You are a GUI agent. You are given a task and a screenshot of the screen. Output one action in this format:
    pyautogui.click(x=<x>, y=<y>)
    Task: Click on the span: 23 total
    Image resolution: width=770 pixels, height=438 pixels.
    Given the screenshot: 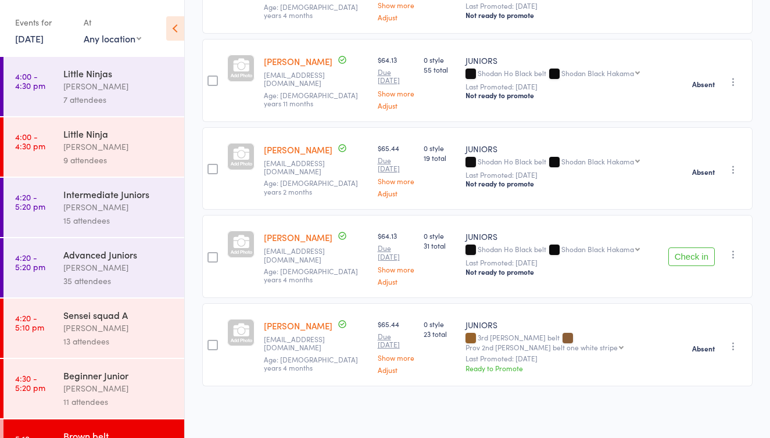 What is the action you would take?
    pyautogui.click(x=440, y=334)
    